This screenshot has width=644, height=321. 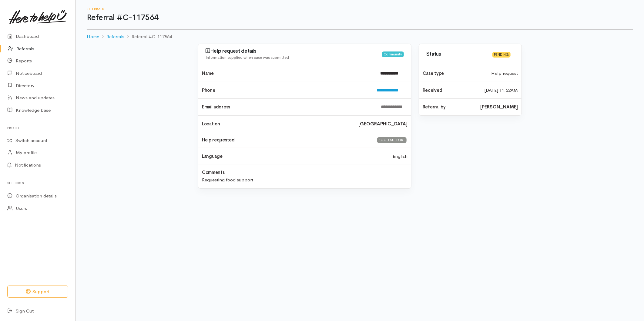 What do you see at coordinates (453, 74) in the screenshot?
I see `h4: Case type` at bounding box center [453, 74].